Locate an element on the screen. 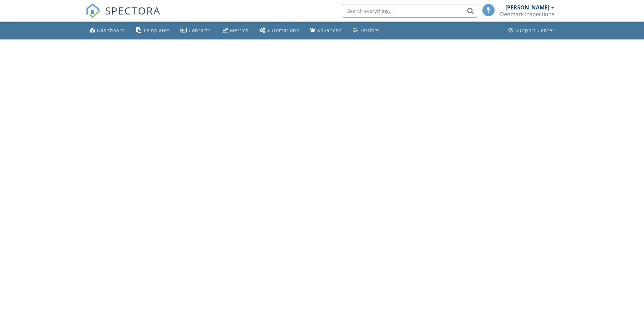  div: Metrics is located at coordinates (239, 30).